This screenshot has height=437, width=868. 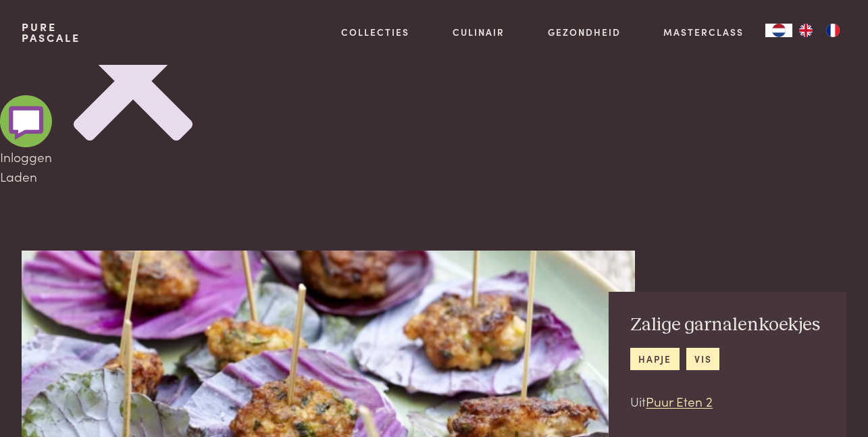 What do you see at coordinates (779, 30) in the screenshot?
I see `div: Language` at bounding box center [779, 30].